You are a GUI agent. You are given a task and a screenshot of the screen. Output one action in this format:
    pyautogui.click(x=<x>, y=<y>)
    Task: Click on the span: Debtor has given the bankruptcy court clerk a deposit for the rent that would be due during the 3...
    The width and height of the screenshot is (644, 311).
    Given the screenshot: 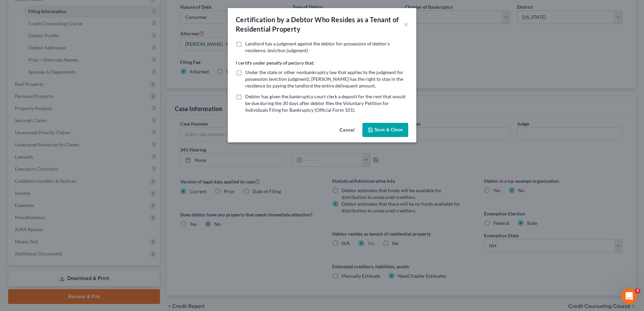 What is the action you would take?
    pyautogui.click(x=325, y=103)
    